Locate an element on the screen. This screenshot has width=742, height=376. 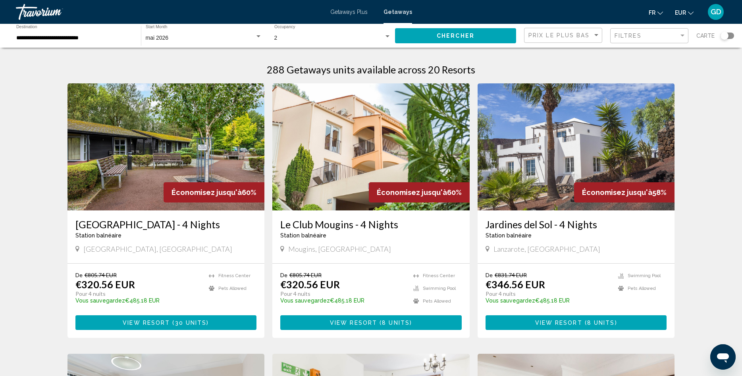
span: GD is located at coordinates (716, 12).